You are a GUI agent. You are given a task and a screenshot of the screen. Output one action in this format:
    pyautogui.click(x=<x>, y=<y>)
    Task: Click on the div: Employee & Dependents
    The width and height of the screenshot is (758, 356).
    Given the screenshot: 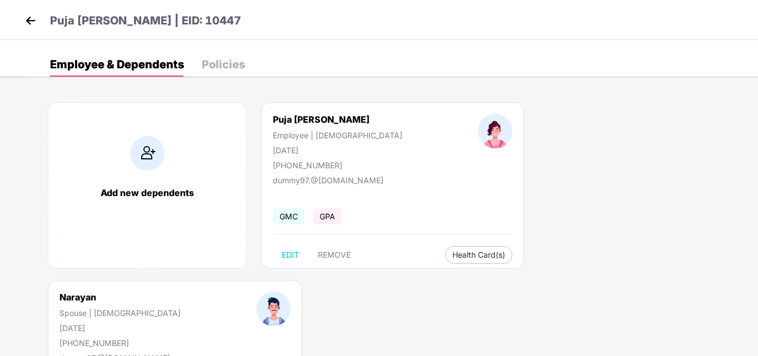 What is the action you would take?
    pyautogui.click(x=117, y=64)
    